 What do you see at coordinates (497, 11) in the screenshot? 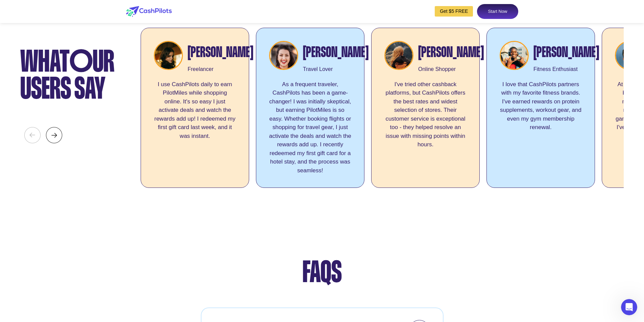
I see `a: Start Now` at bounding box center [497, 11].